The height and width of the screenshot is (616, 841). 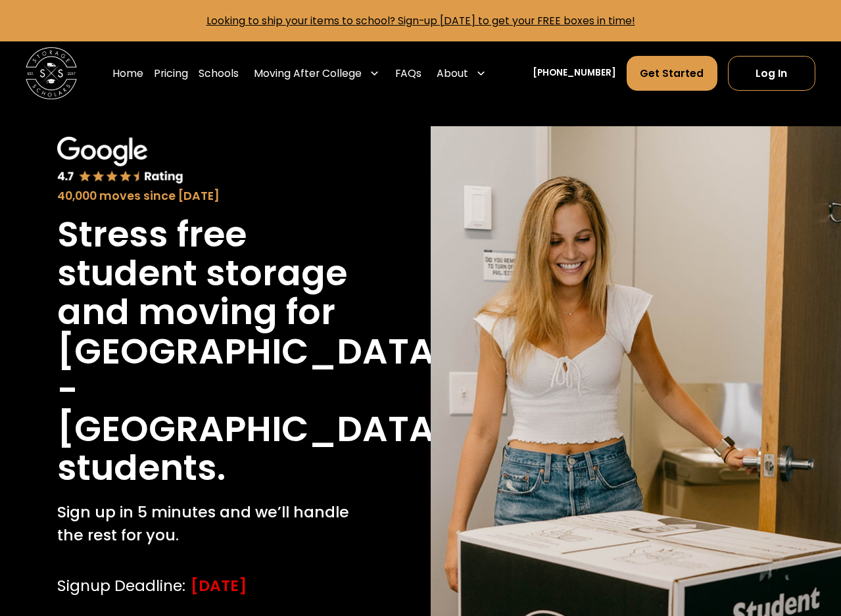 What do you see at coordinates (128, 73) in the screenshot?
I see `a: Home` at bounding box center [128, 73].